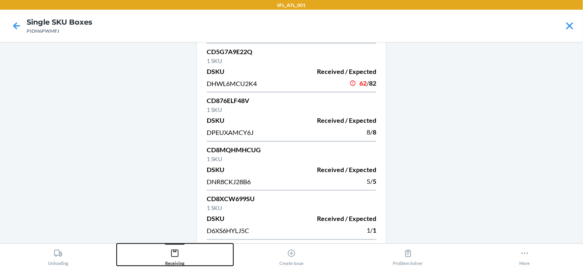 This screenshot has height=267, width=583. Describe the element at coordinates (229, 181) in the screenshot. I see `span: DNR8CKJ28B6` at that location.